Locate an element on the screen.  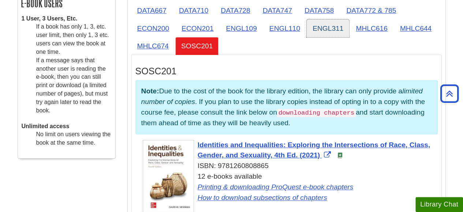
strong: Note: is located at coordinates (150, 91).